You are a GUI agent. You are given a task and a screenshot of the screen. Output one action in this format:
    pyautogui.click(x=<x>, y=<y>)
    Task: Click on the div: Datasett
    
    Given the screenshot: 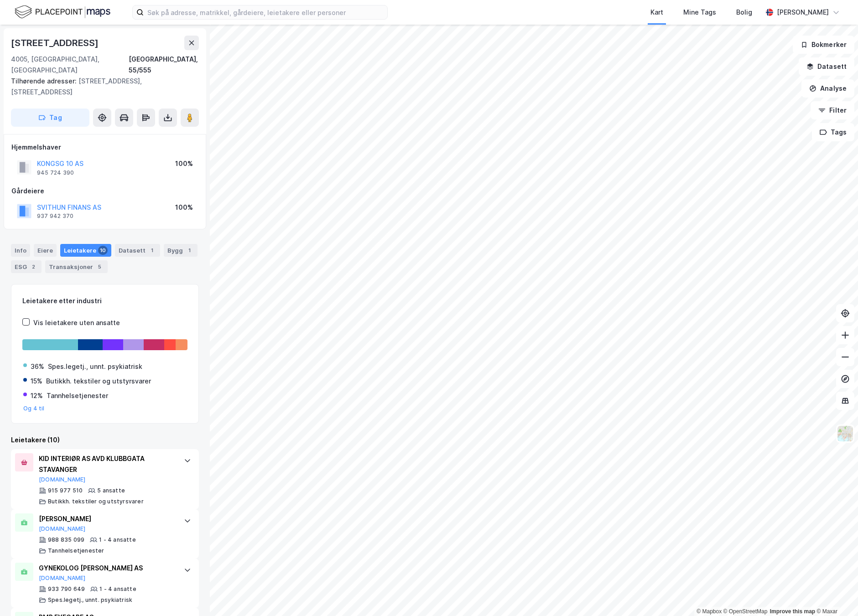 What is the action you would take?
    pyautogui.click(x=137, y=250)
    